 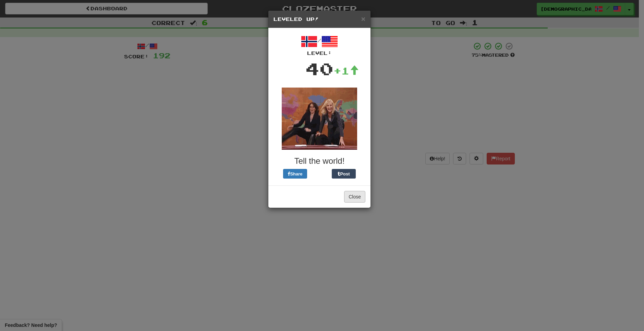 I want to click on div: 40, so click(x=319, y=69).